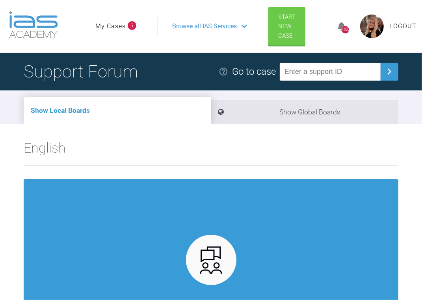 This screenshot has height=300, width=422. What do you see at coordinates (81, 72) in the screenshot?
I see `h1: Support Forum` at bounding box center [81, 72].